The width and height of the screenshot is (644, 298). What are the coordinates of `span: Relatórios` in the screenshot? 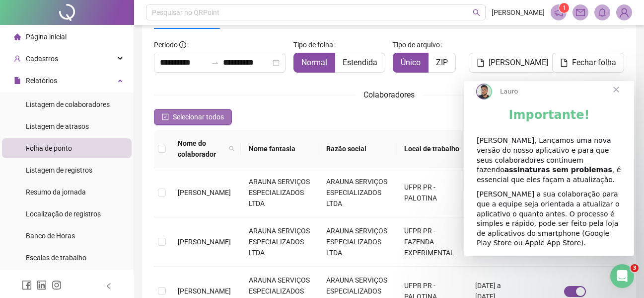 It's located at (41, 81).